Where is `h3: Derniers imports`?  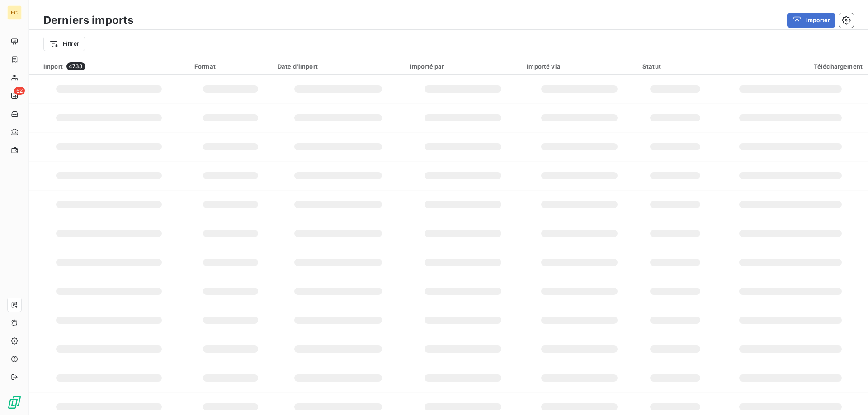
h3: Derniers imports is located at coordinates (88, 20).